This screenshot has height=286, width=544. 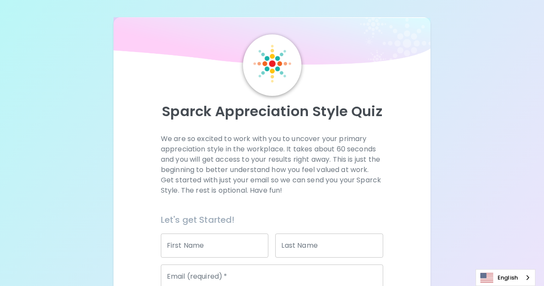 I want to click on p: Sparck Appreciation Style Quiz, so click(x=272, y=111).